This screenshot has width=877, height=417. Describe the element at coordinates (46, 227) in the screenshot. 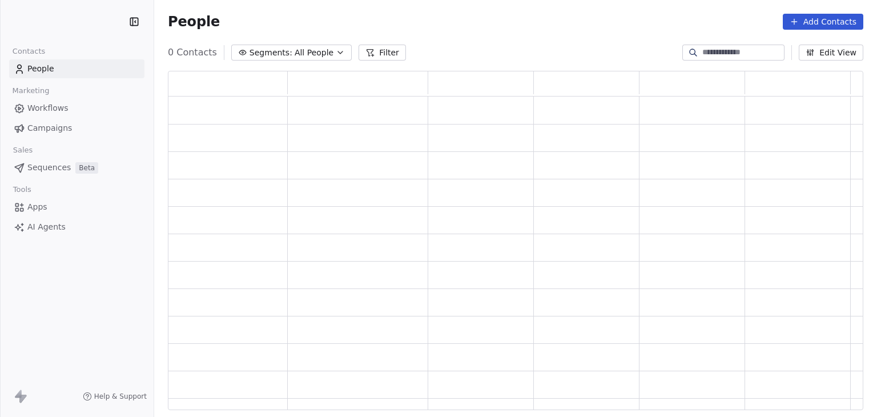

I see `span: AI Agents` at that location.